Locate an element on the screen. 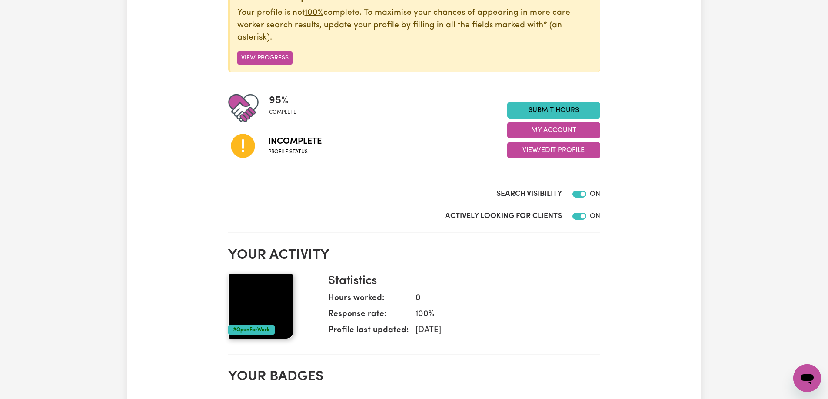 The height and width of the screenshot is (399, 828). button: View Progress is located at coordinates (265, 58).